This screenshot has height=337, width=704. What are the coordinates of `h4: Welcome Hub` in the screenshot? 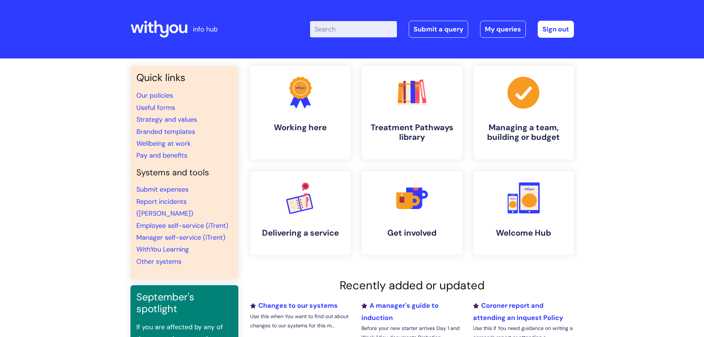 It's located at (524, 233).